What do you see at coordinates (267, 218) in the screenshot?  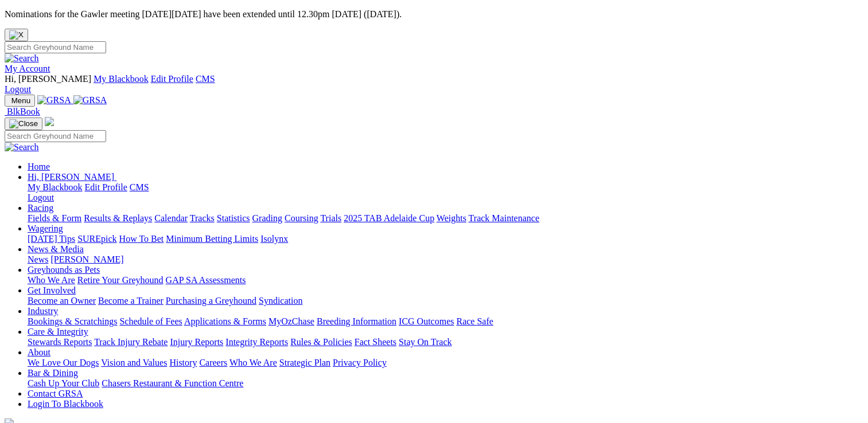 I see `a: Grading` at bounding box center [267, 218].